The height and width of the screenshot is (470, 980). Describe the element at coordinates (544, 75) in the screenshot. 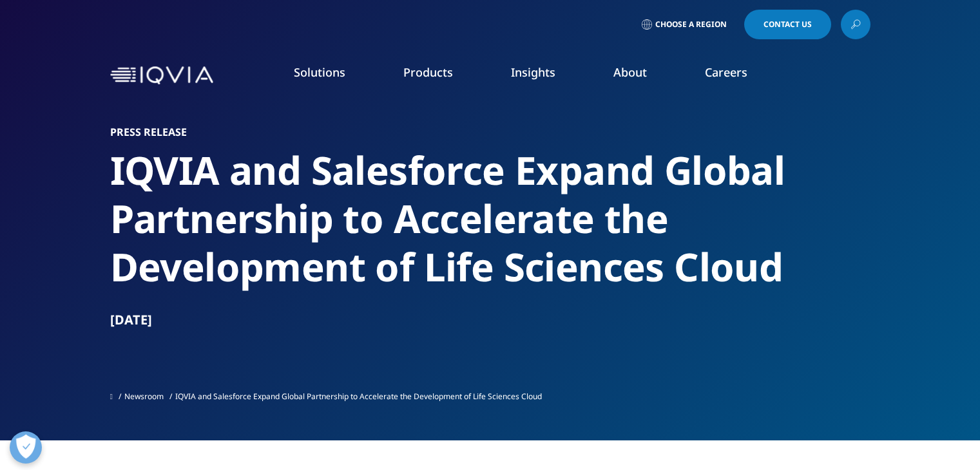

I see `nav: Primary` at that location.